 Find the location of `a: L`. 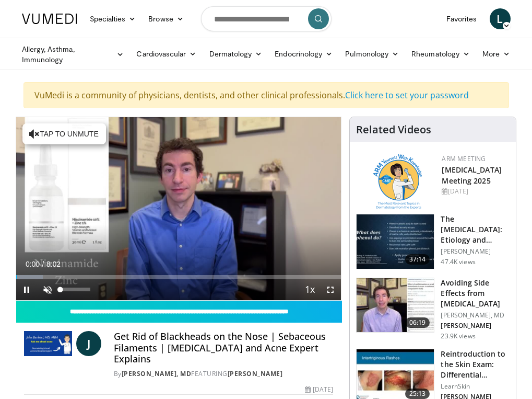

a: L is located at coordinates (500, 19).